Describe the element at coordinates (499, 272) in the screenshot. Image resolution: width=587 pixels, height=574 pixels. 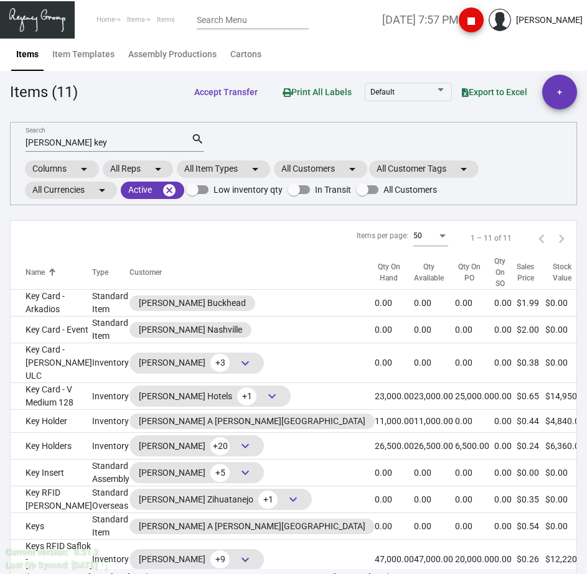
I see `div: Qty On SO` at that location.